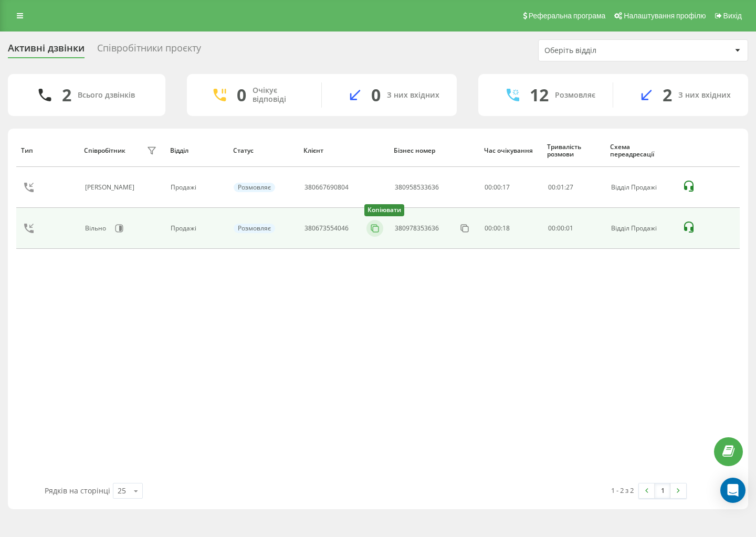 The image size is (756, 537). What do you see at coordinates (510, 228) in the screenshot?
I see `div: 00:00:18` at bounding box center [510, 228].